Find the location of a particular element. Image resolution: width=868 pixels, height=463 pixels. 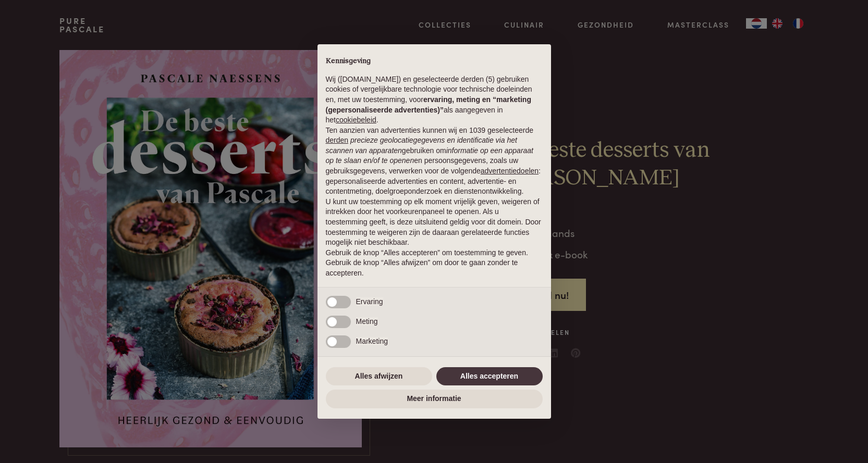

strong: ervaring, meting en “marketing (gepersonaliseerde advertenties)” is located at coordinates (428, 104).